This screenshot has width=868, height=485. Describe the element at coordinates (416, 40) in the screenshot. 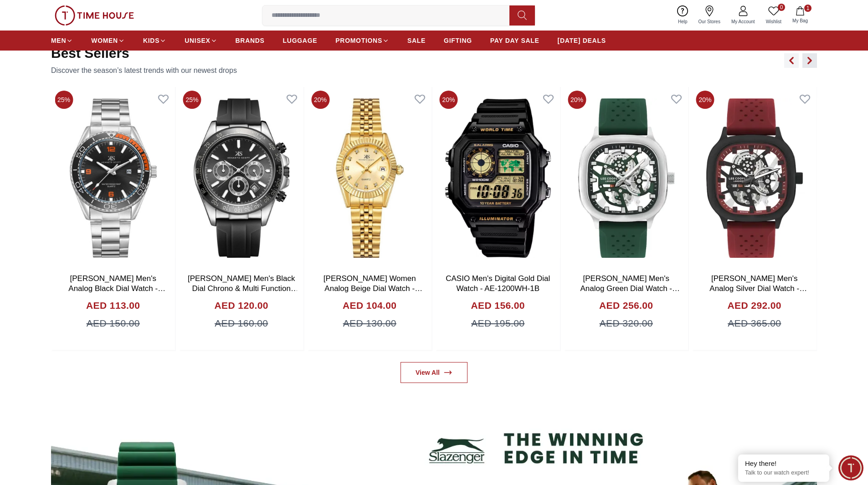

I see `span: SALE` at that location.